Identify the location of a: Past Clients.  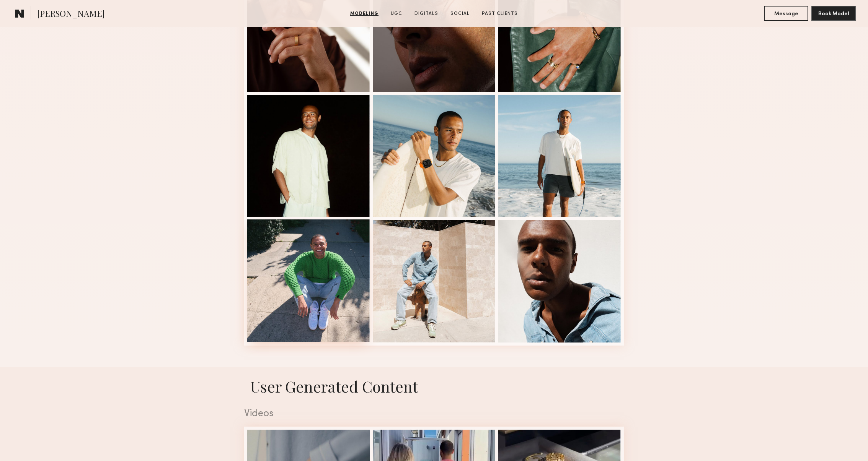
(500, 13).